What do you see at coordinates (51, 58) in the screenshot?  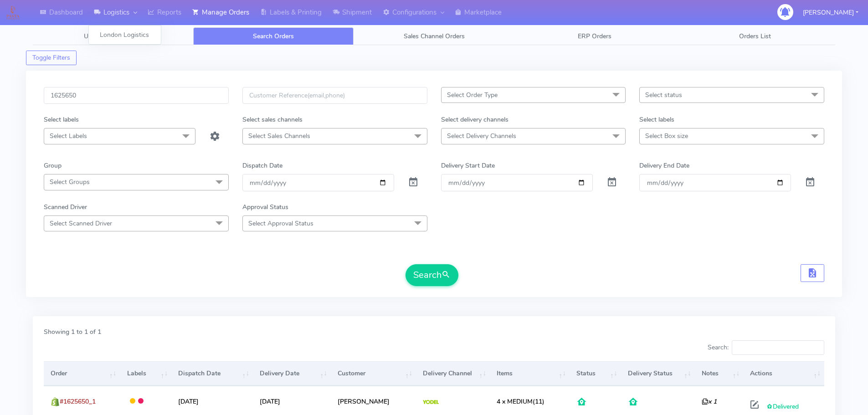 I see `button: Toggle Filters` at bounding box center [51, 58].